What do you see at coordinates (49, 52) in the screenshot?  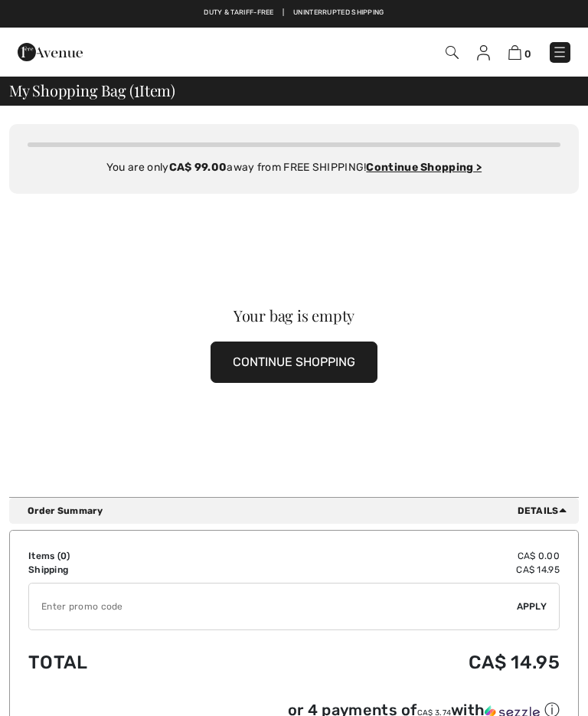 I see `img: 1ère Avenue` at bounding box center [49, 52].